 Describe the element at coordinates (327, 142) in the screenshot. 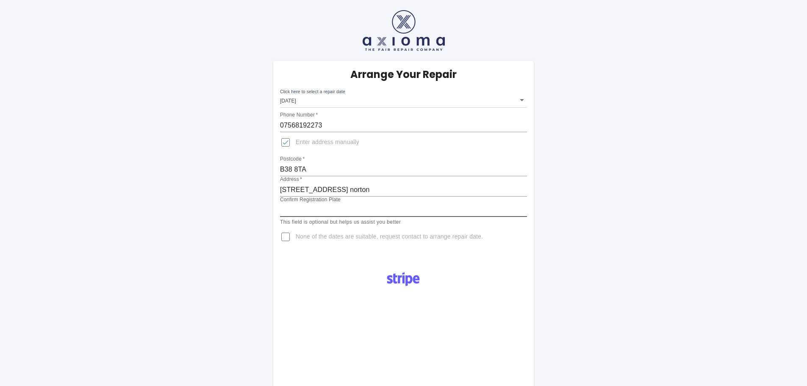

I see `span: Enter address manually` at that location.